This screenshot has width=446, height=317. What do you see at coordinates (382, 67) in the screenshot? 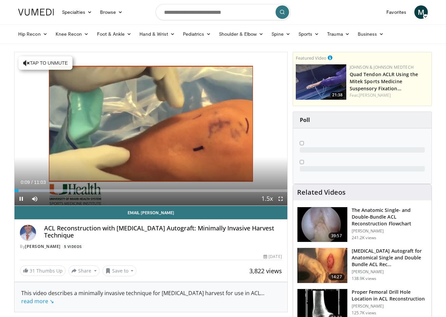
I see `a: Johnson & Johnson MedTech` at bounding box center [382, 67].